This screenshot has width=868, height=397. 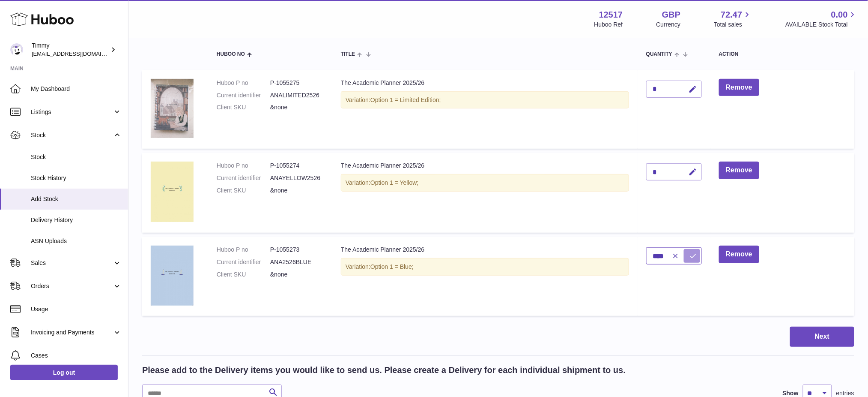 What do you see at coordinates (297, 165) in the screenshot?
I see `dd: P-1055274` at bounding box center [297, 165].